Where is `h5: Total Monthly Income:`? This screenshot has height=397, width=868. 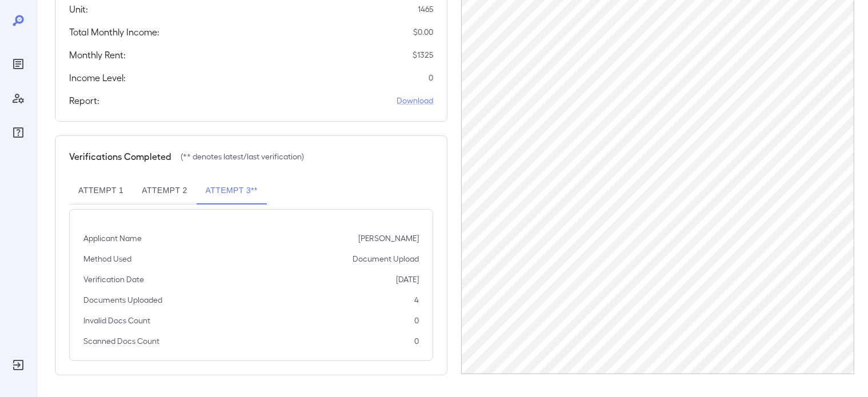 h5: Total Monthly Income: is located at coordinates (114, 32).